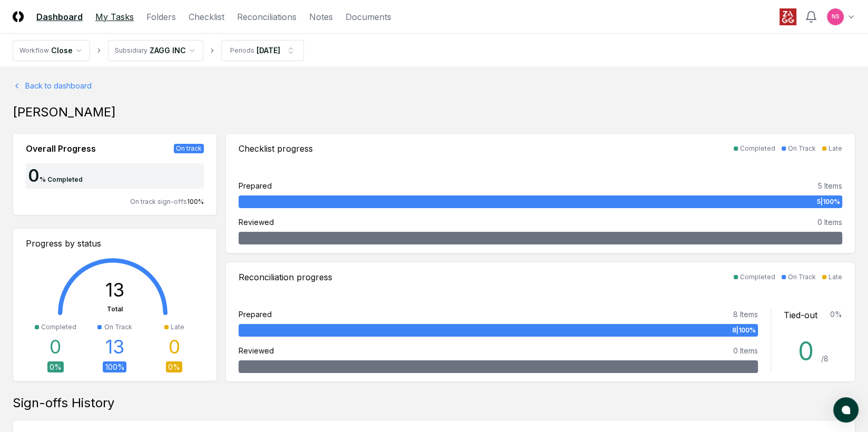 The width and height of the screenshot is (868, 432). I want to click on span: 100 %, so click(196, 201).